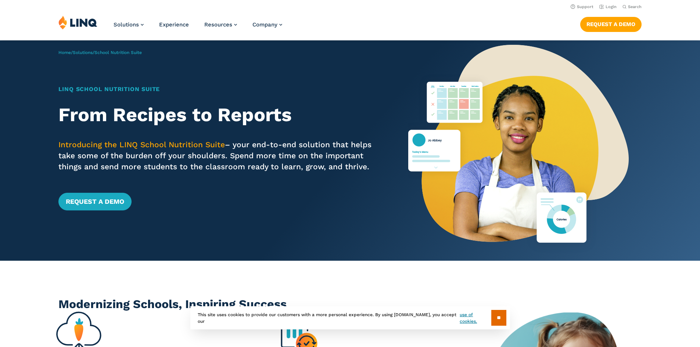  Describe the element at coordinates (608, 7) in the screenshot. I see `a: Login` at that location.